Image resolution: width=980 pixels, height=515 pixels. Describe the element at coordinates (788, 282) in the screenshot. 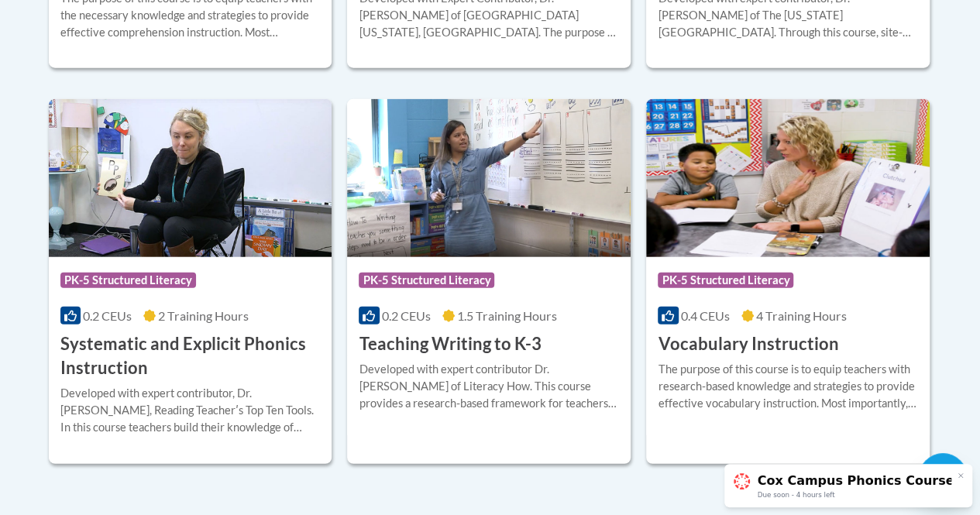

I see `a: Course LogoPK-5 Structured Literacy0.4 CEUs4 Training Hours Vocabulary InstructionThe purpose of ...` at that location.